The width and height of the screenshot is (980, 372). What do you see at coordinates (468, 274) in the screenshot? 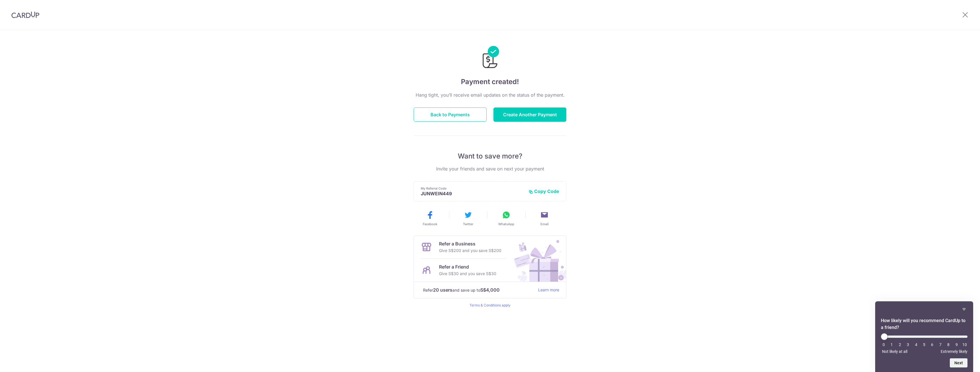
I see `p: Give S$30 and you save S$30` at bounding box center [468, 274].